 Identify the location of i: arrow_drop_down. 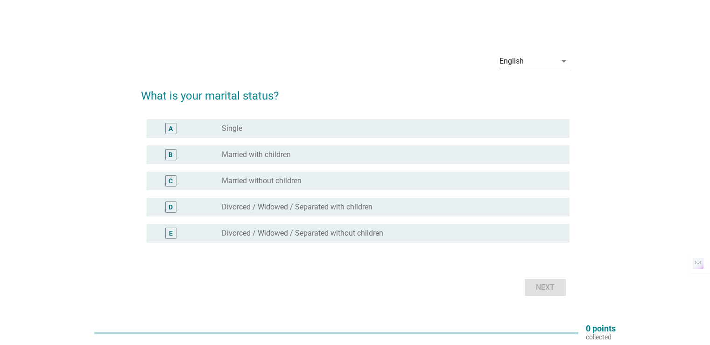
(564, 61).